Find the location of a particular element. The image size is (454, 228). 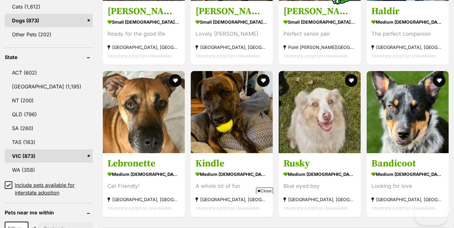

div: Blue eyed boy is located at coordinates (320, 186).